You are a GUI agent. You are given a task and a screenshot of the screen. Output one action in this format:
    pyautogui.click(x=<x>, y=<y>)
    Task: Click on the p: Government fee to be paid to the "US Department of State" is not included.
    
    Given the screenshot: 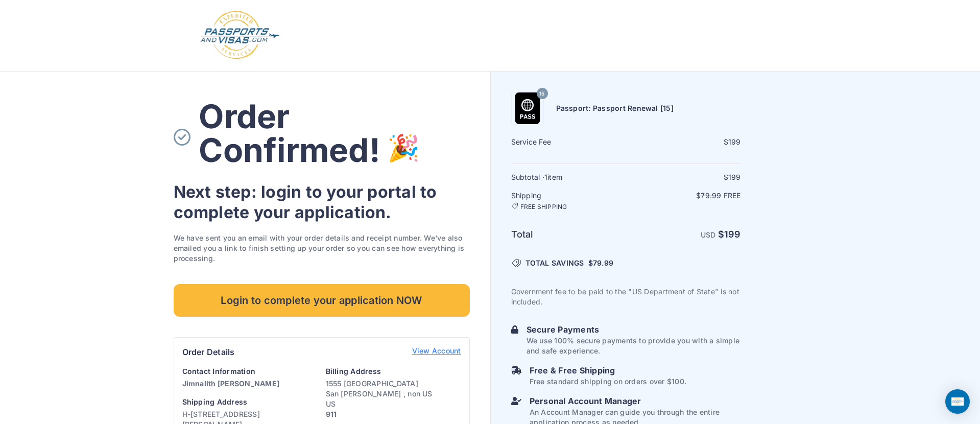 What is the action you would take?
    pyautogui.click(x=626, y=297)
    